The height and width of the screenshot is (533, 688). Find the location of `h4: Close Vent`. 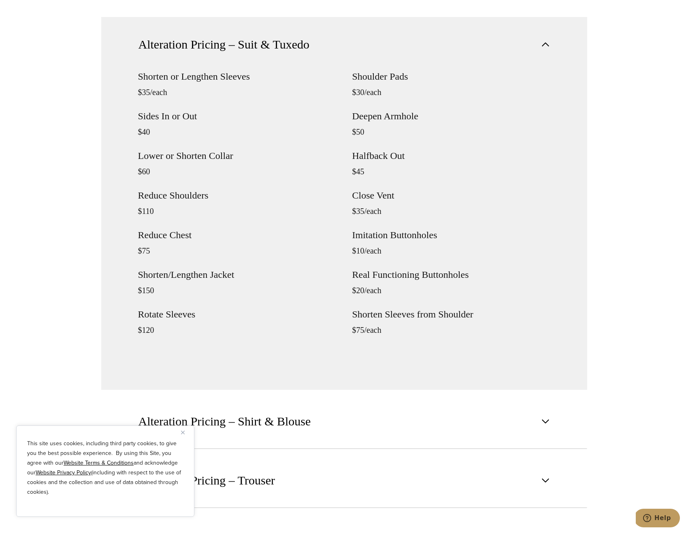

h4: Close Vent is located at coordinates (451, 195).